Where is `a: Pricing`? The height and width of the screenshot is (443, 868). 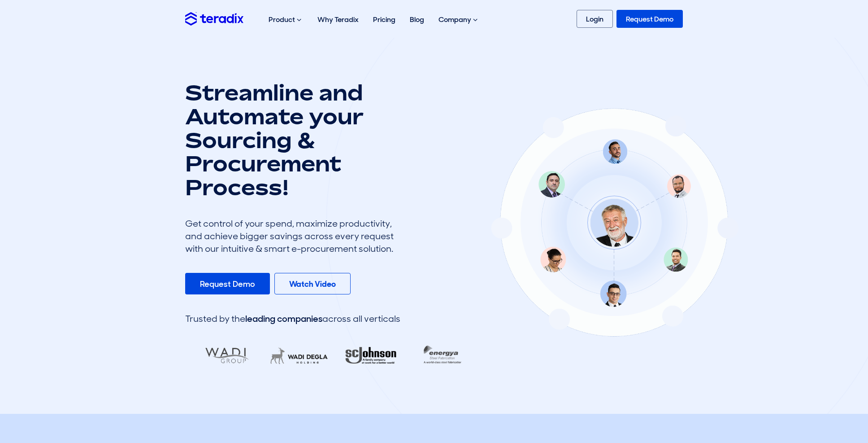
a: Pricing is located at coordinates (384, 19).